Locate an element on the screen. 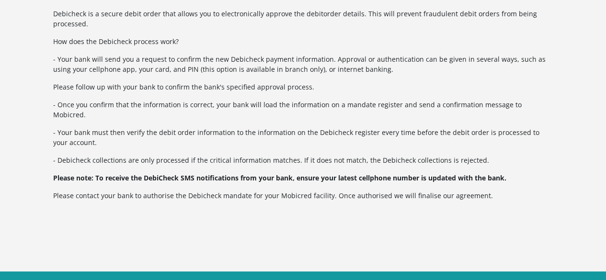 The height and width of the screenshot is (280, 606). p: Please follow up with your bank to confirm the bank's specified approval process. is located at coordinates (303, 87).